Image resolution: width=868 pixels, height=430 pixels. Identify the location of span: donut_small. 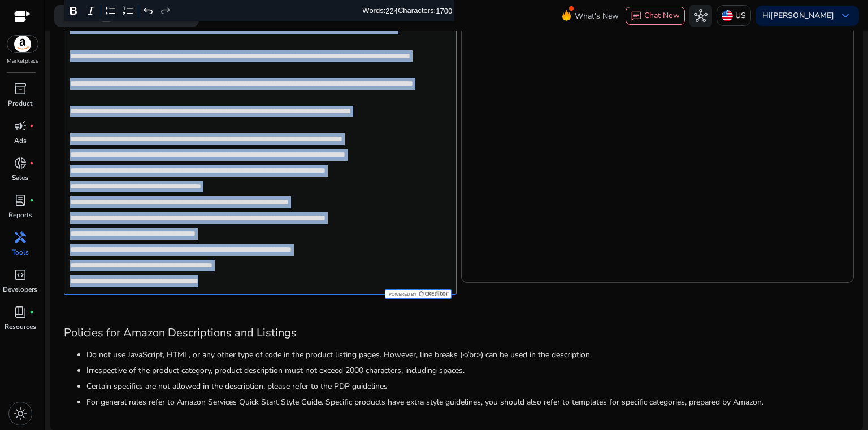
(20, 163).